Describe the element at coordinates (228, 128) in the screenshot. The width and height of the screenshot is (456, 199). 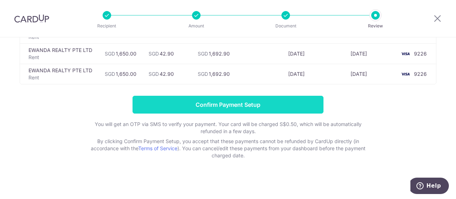
I see `p: You will get an OTP via SMS to verify your payment. Your card will be charged S$0.50, which will ...` at that location.